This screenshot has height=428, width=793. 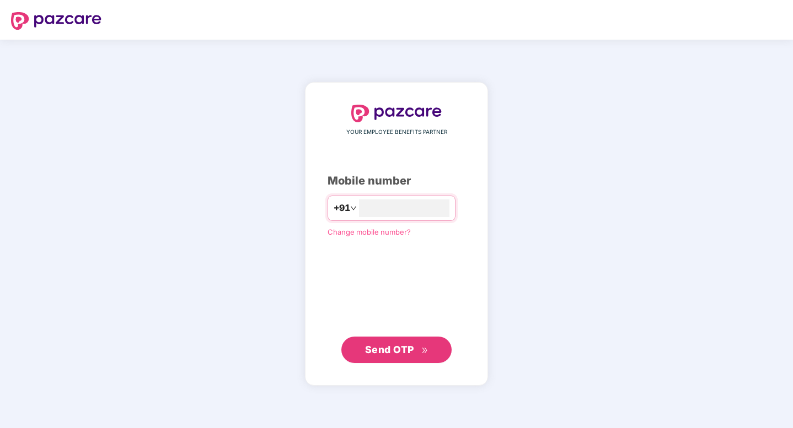 I want to click on span: Change mobile number?, so click(x=369, y=232).